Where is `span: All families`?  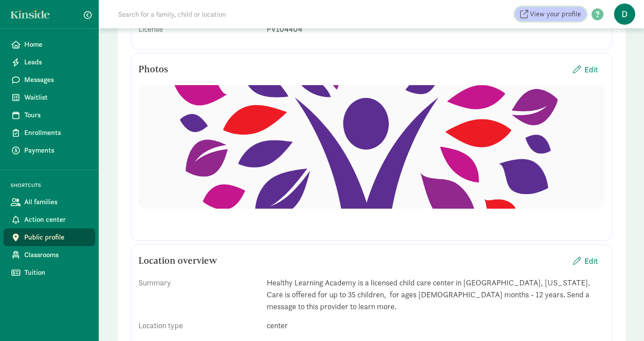 span: All families is located at coordinates (56, 202).